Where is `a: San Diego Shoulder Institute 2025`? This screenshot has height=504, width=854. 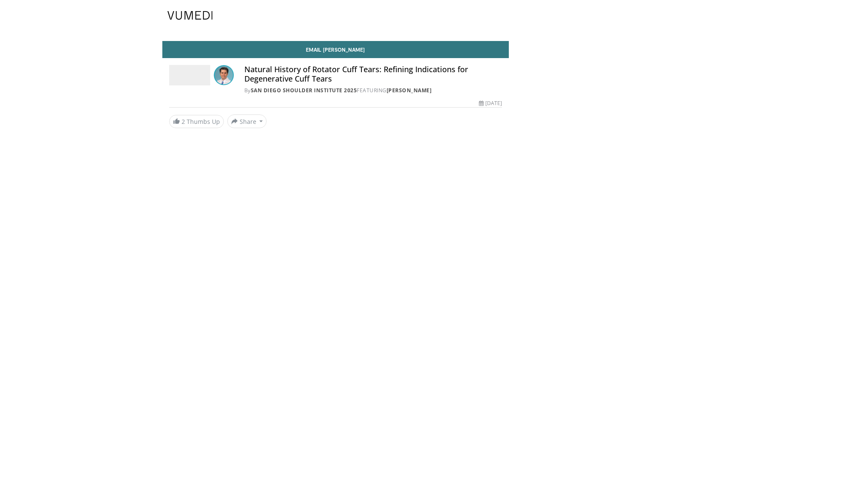
a: San Diego Shoulder Institute 2025 is located at coordinates (304, 90).